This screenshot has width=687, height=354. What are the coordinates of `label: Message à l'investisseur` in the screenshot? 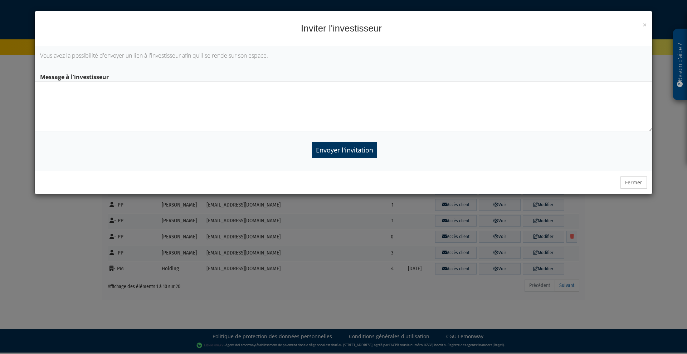 It's located at (344, 76).